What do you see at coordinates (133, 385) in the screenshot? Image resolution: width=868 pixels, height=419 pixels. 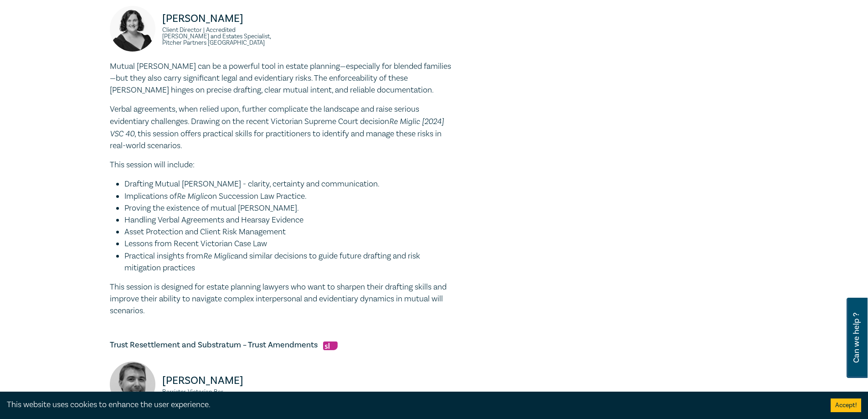 I see `img: Philip Bender` at bounding box center [133, 385].